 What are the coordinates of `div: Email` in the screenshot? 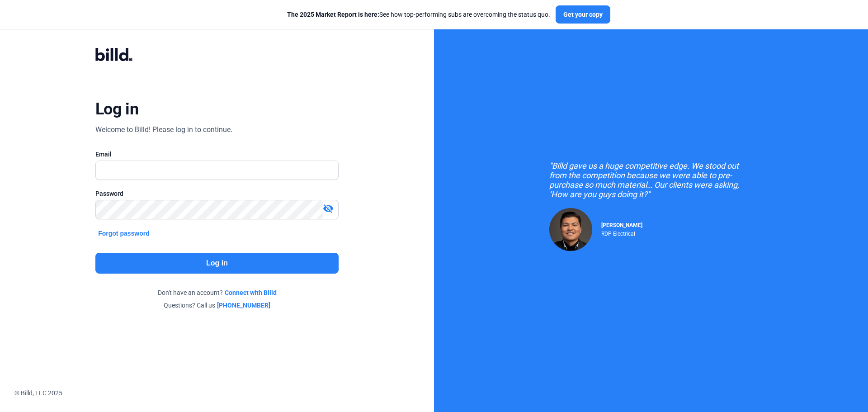 It's located at (217, 154).